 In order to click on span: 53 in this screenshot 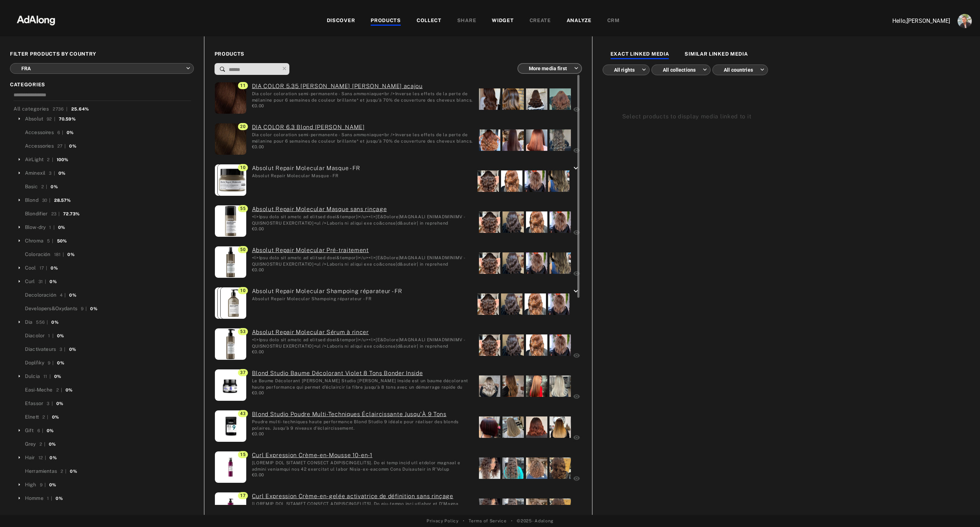, I will do `click(243, 332)`.